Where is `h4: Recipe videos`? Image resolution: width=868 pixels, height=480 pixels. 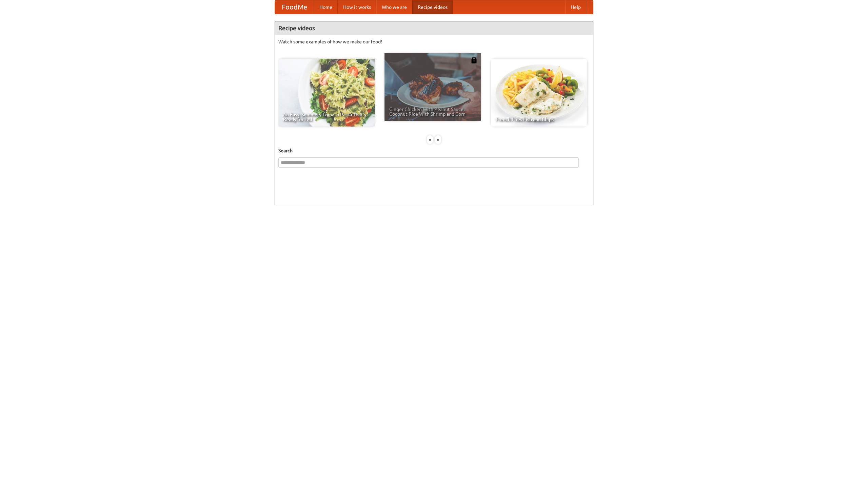 h4: Recipe videos is located at coordinates (434, 28).